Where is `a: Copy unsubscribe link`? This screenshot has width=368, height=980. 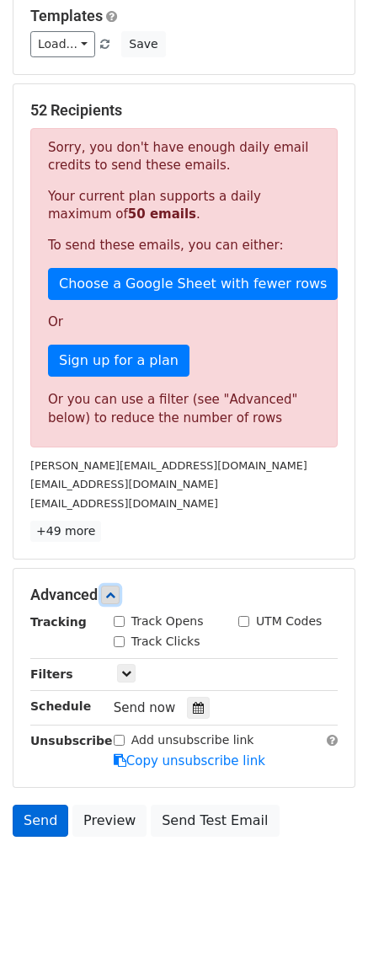 a: Copy unsubscribe link is located at coordinates (189, 761).